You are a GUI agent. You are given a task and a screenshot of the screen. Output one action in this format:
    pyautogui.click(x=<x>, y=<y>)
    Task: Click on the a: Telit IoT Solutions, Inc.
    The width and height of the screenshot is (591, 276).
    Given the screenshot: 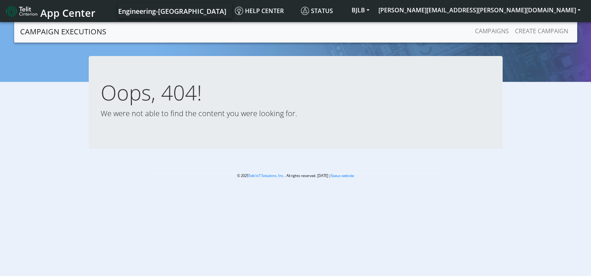 What is the action you would take?
    pyautogui.click(x=266, y=175)
    